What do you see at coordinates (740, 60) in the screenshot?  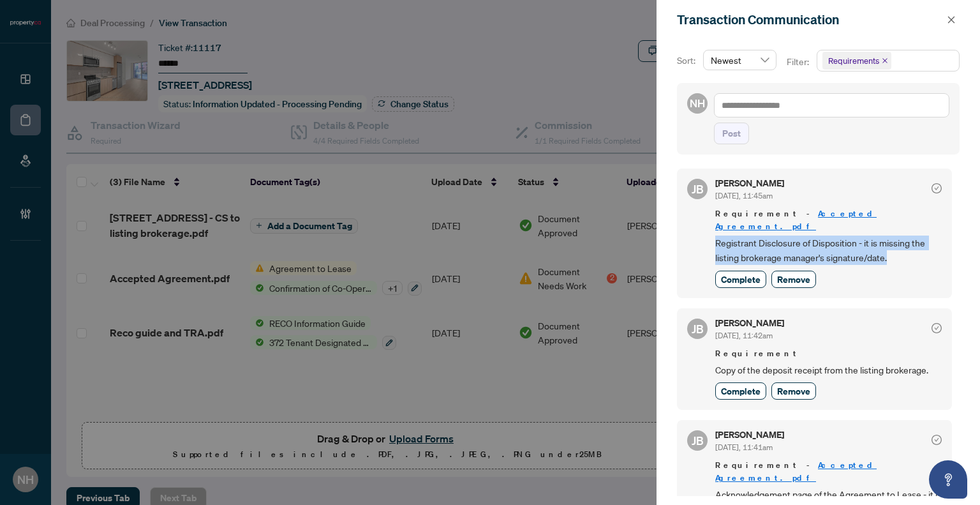 I see `span: Newest` at bounding box center [740, 60].